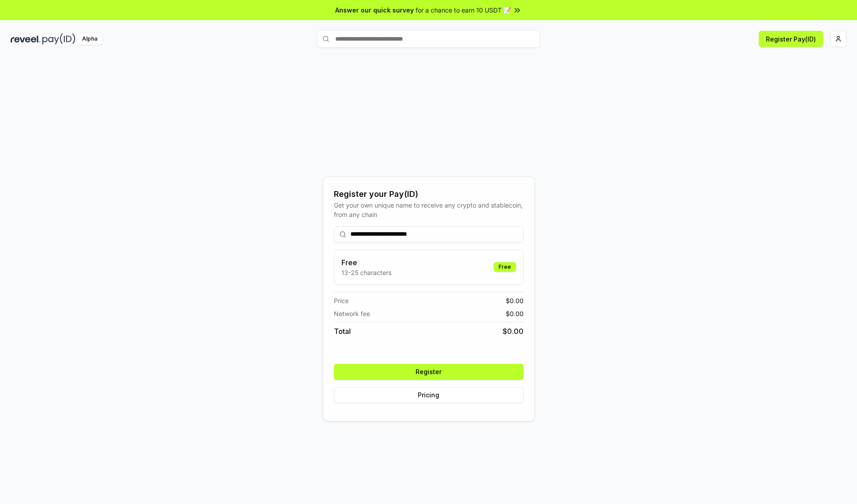 The image size is (857, 504). Describe the element at coordinates (429, 210) in the screenshot. I see `div: Get your own unique name to receive any crypto and stablecoin, from any chain` at that location.